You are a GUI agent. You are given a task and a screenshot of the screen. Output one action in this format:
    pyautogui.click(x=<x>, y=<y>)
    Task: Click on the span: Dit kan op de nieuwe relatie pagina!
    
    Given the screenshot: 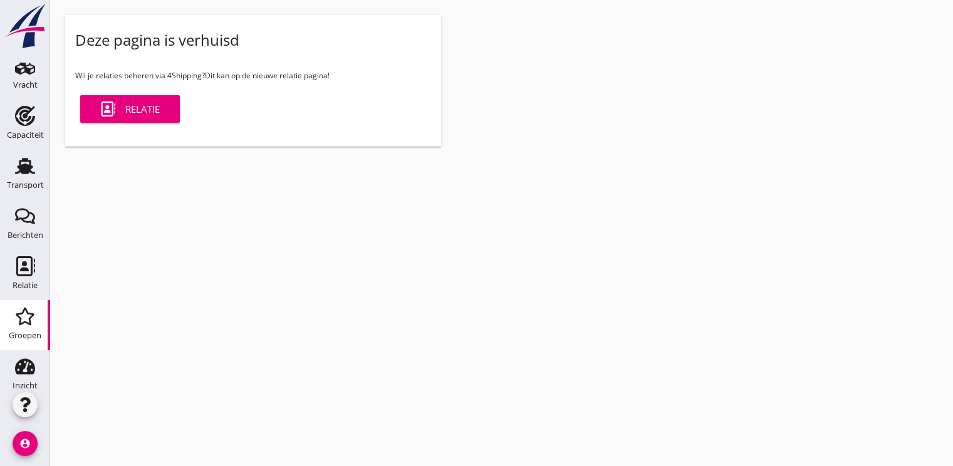 What is the action you would take?
    pyautogui.click(x=267, y=75)
    